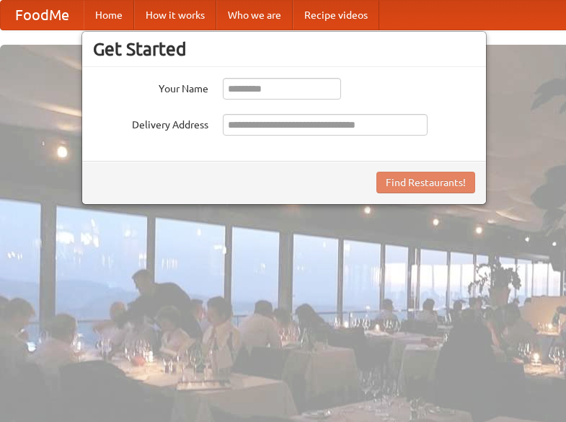 This screenshot has width=566, height=422. What do you see at coordinates (175, 15) in the screenshot?
I see `a: How it works` at bounding box center [175, 15].